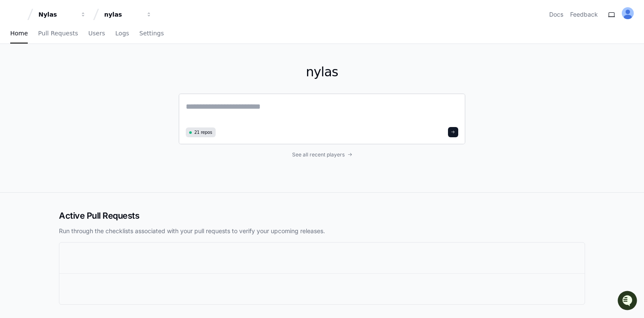  Describe the element at coordinates (82, 41) in the screenshot. I see `div: Welcome` at that location.